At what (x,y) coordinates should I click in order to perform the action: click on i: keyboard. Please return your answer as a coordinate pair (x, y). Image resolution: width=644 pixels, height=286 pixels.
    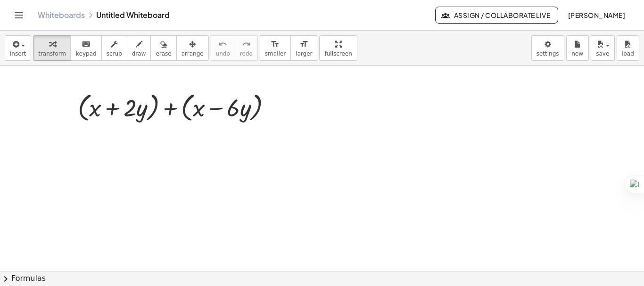
    Looking at the image, I should click on (86, 45).